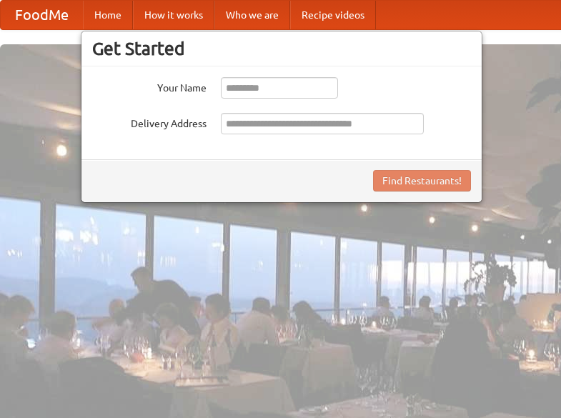 This screenshot has height=418, width=561. I want to click on a: Who we are, so click(252, 15).